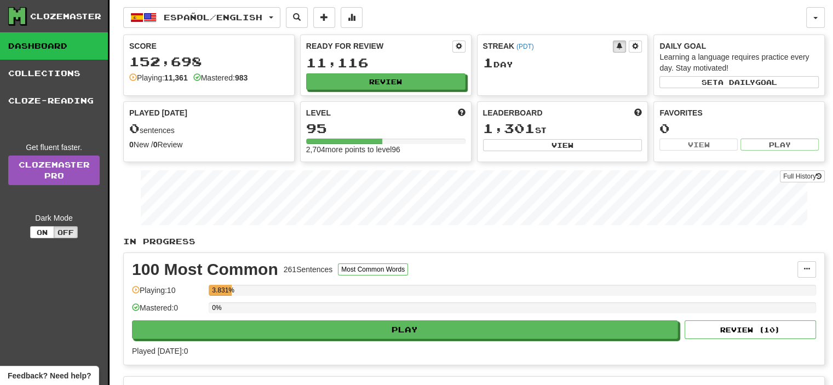 The width and height of the screenshot is (833, 385). What do you see at coordinates (158, 78) in the screenshot?
I see `div: Playing:` at bounding box center [158, 78].